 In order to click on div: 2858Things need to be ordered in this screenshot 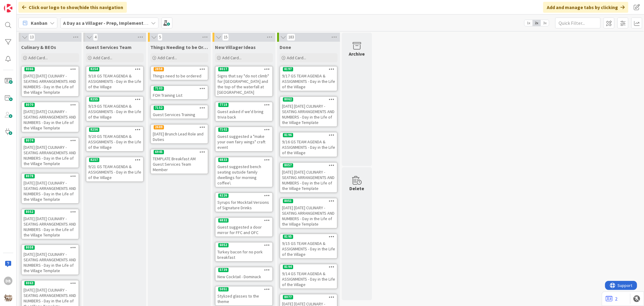, I will do `click(179, 73)`.